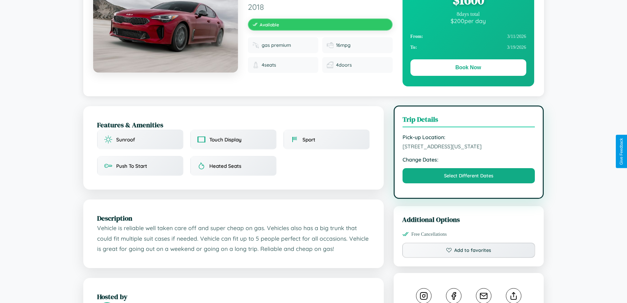 The height and width of the screenshot is (303, 627). Describe the element at coordinates (414, 47) in the screenshot. I see `strong: To:` at that location.